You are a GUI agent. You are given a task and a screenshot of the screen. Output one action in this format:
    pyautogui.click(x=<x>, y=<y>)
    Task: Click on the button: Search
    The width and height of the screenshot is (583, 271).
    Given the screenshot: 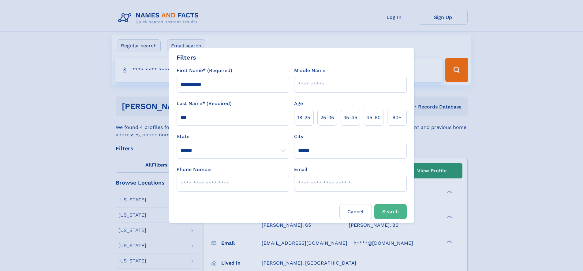 What is the action you would take?
    pyautogui.click(x=391, y=212)
    